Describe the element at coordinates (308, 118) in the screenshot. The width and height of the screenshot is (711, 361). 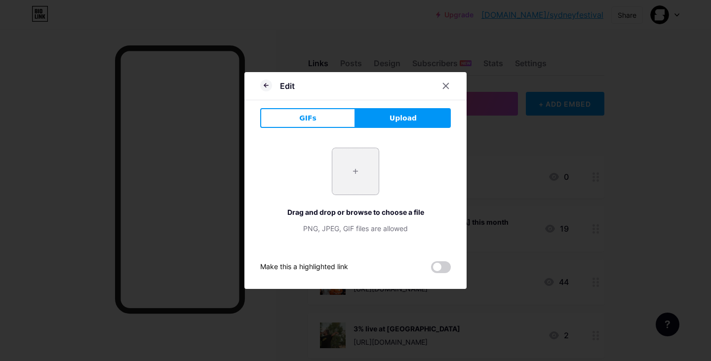
I see `button: GIFs` at that location.